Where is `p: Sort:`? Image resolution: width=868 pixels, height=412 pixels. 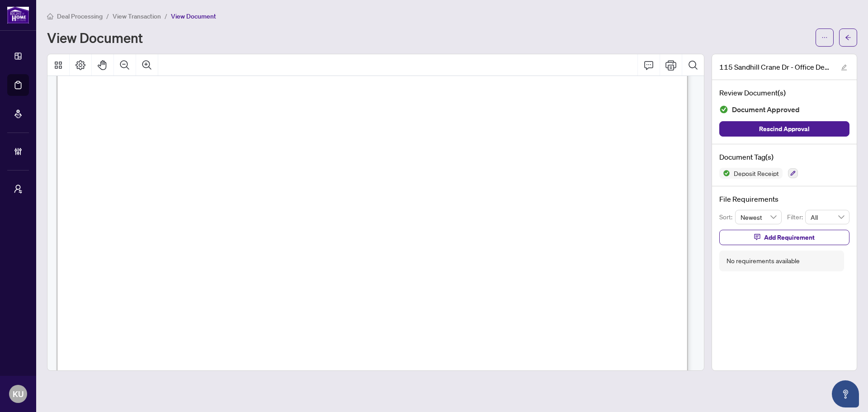 p: Sort: is located at coordinates (727, 217).